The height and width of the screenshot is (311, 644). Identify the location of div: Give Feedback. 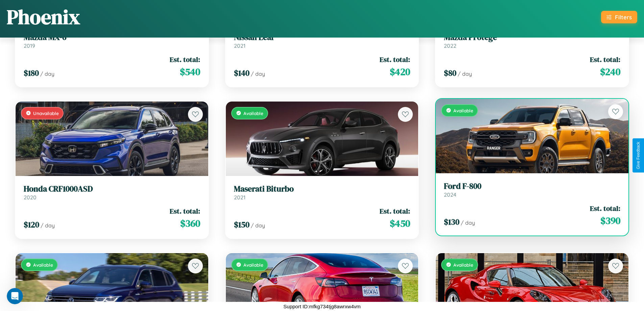
(638, 156).